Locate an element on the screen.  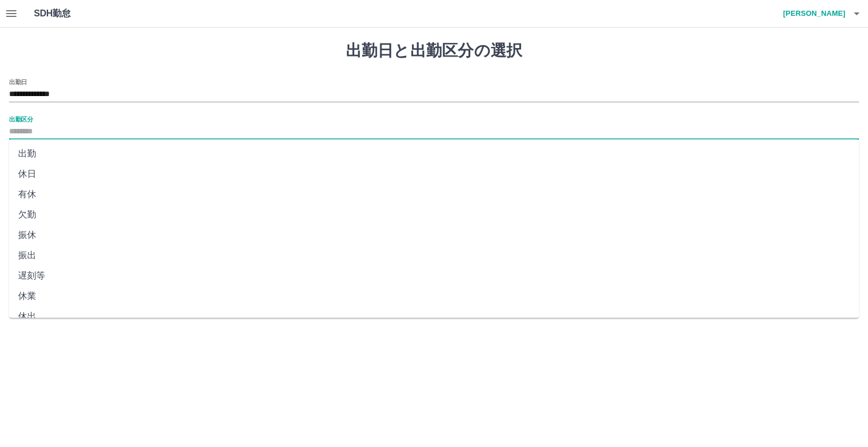
li: 休業 is located at coordinates (434, 296).